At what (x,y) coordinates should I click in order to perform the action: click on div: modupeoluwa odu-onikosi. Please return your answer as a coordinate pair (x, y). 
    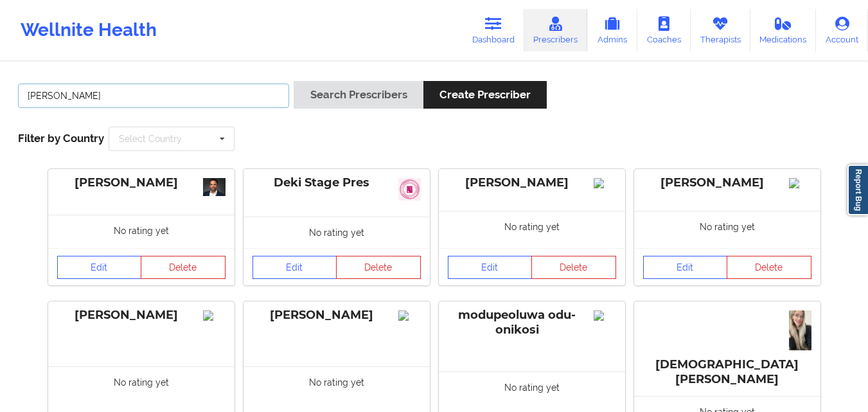
    Looking at the image, I should click on (532, 323).